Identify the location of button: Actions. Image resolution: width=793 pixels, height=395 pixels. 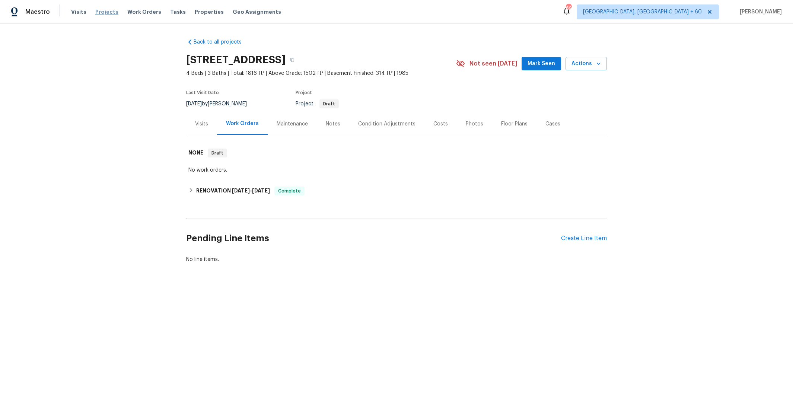
(586, 64).